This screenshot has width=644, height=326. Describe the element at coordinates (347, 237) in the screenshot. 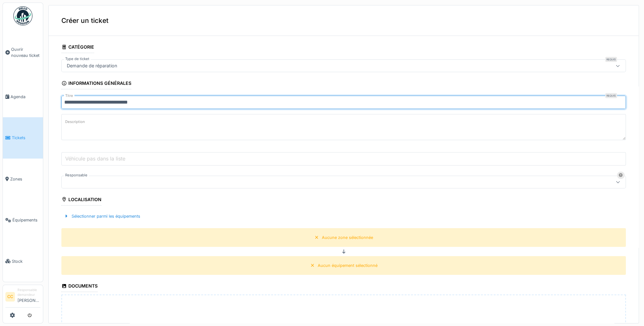

I see `div: Aucune zone sélectionnée` at that location.